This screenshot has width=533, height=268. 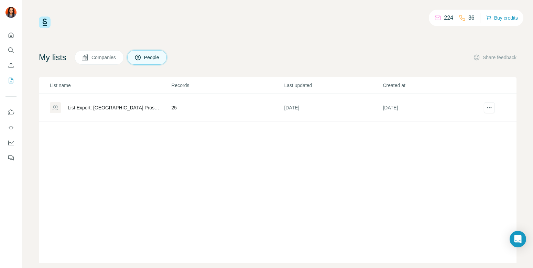 I want to click on button: Use Surfe on LinkedIn, so click(x=11, y=112).